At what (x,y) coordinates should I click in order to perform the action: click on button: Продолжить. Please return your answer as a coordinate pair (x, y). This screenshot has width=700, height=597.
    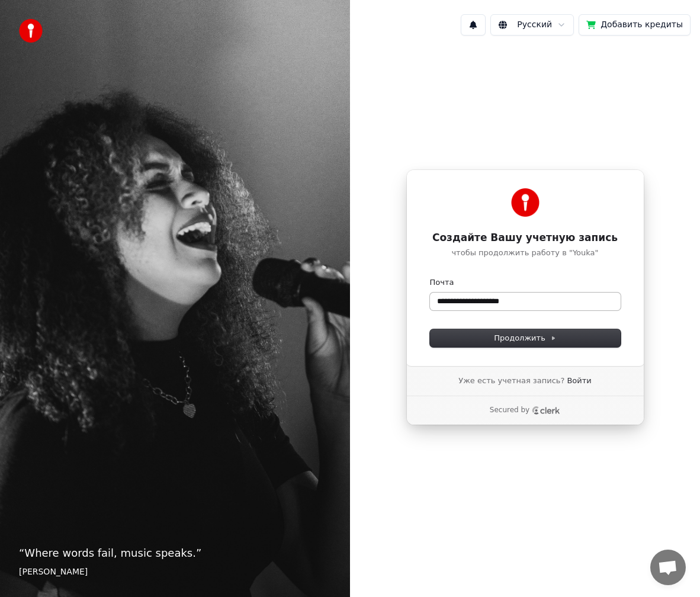
    Looking at the image, I should click on (526, 338).